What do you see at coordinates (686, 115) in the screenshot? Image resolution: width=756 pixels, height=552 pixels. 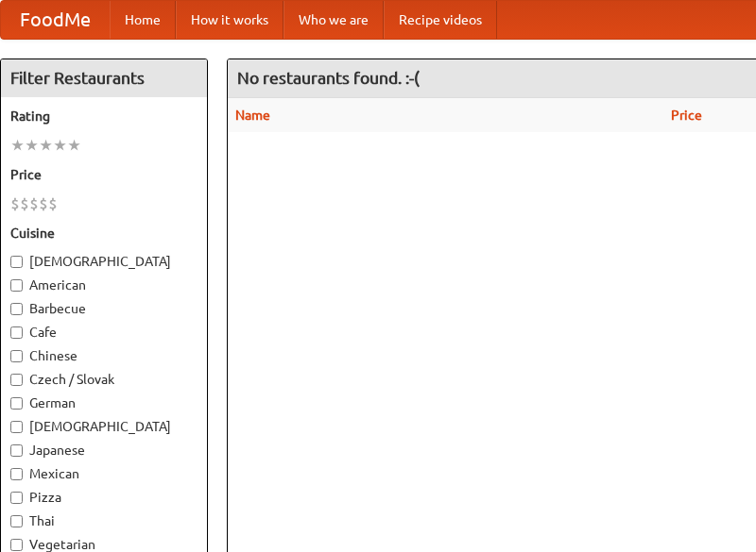 I see `a: Price` at bounding box center [686, 115].